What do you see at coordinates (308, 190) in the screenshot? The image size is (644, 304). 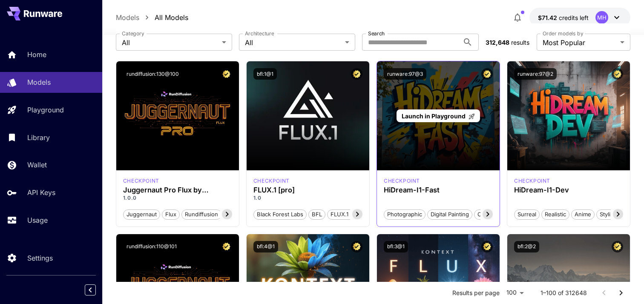 I see `div: FLUX.1 [pro]` at bounding box center [308, 190].